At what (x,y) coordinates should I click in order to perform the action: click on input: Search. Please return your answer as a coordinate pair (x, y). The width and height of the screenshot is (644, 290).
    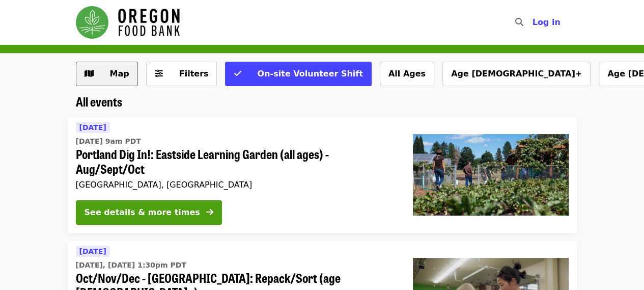
    Looking at the image, I should click on (533, 22).